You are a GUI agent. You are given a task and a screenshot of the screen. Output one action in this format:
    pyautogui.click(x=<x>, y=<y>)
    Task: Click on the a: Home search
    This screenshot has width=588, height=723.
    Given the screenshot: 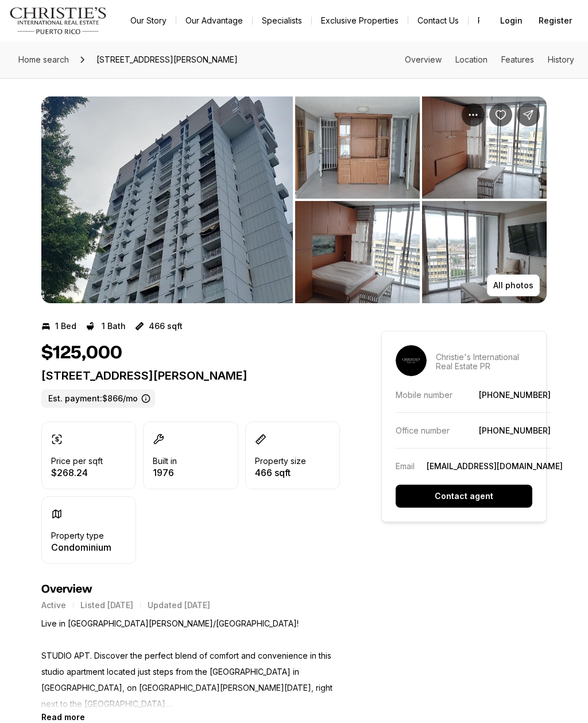 What is the action you would take?
    pyautogui.click(x=44, y=60)
    